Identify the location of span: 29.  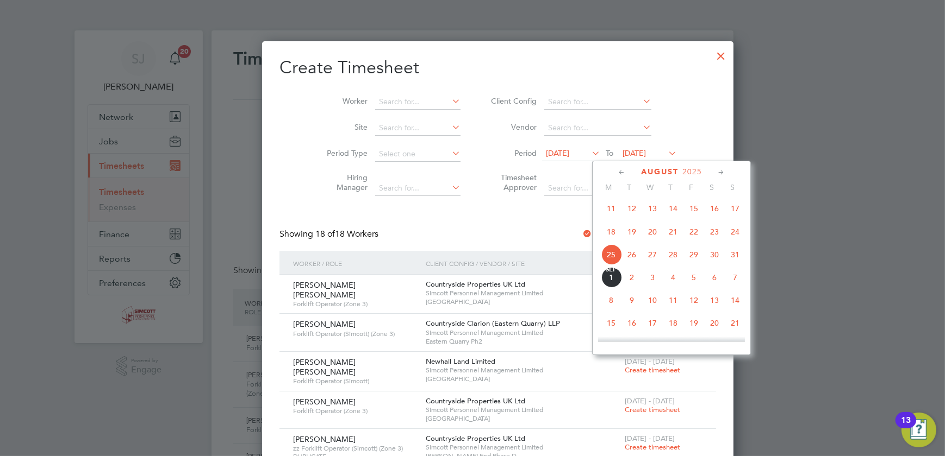
(693, 255).